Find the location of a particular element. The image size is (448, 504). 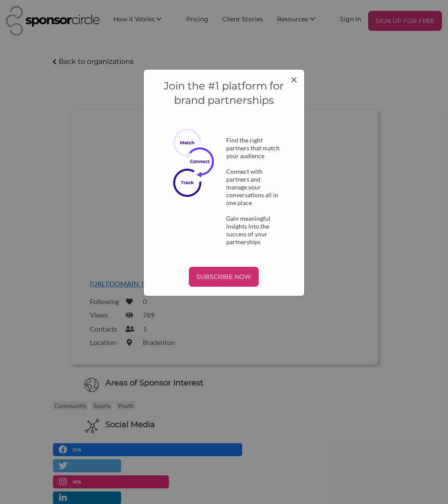

button: Close modal is located at coordinates (293, 79).